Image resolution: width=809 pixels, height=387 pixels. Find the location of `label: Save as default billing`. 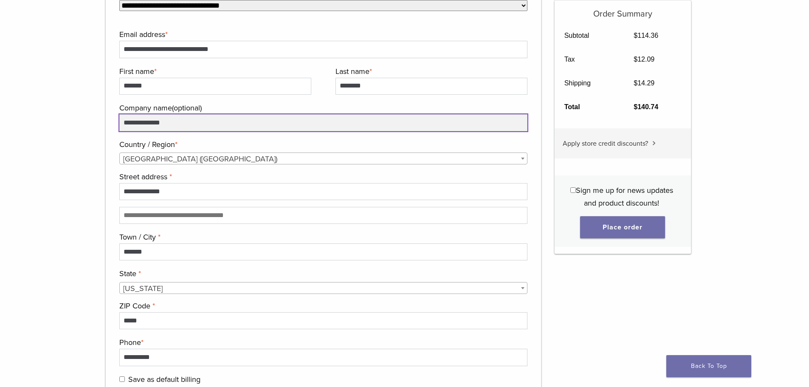

label: Save as default billing is located at coordinates (322, 379).